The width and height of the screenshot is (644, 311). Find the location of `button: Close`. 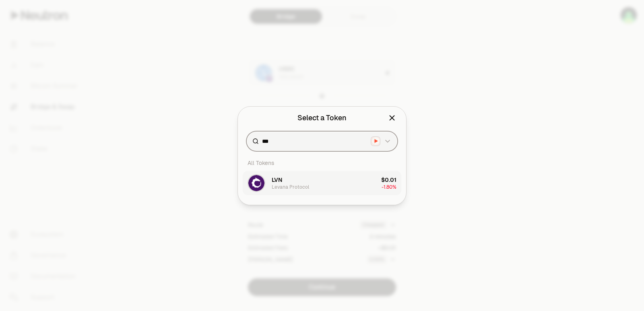

button: Close is located at coordinates (392, 118).